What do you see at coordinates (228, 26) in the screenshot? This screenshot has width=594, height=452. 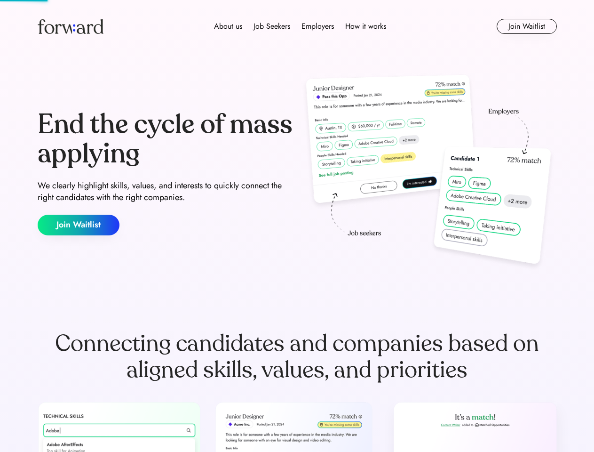 I see `div: About us` at bounding box center [228, 26].